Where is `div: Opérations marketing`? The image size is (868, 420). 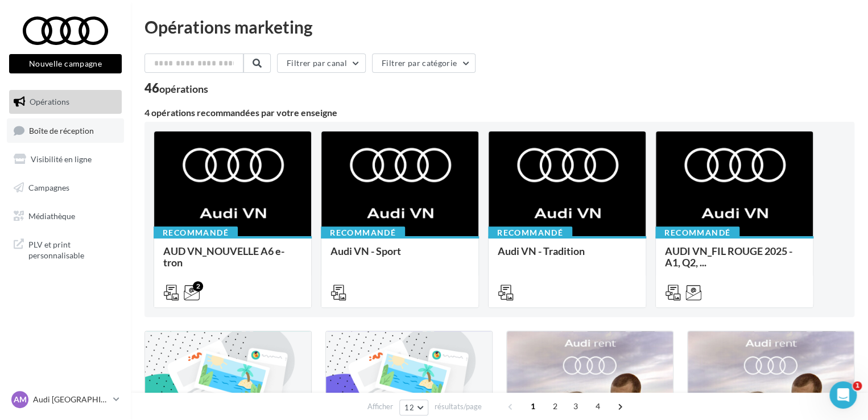 div: Opérations marketing is located at coordinates (499, 27).